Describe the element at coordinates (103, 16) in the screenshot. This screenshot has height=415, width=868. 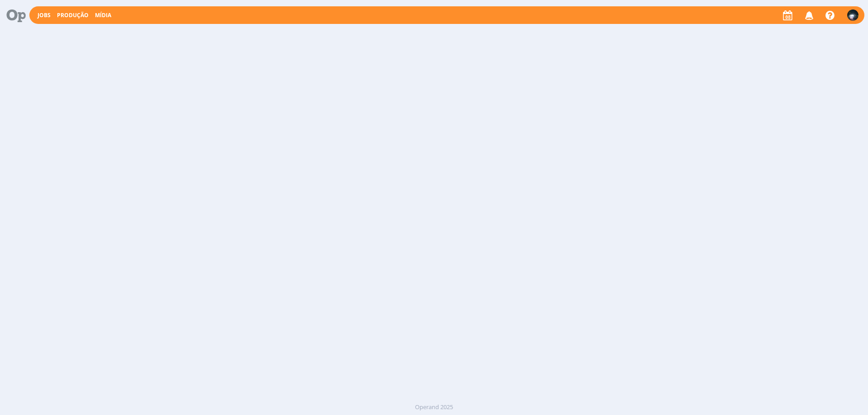
I see `button: Mídia` at that location.